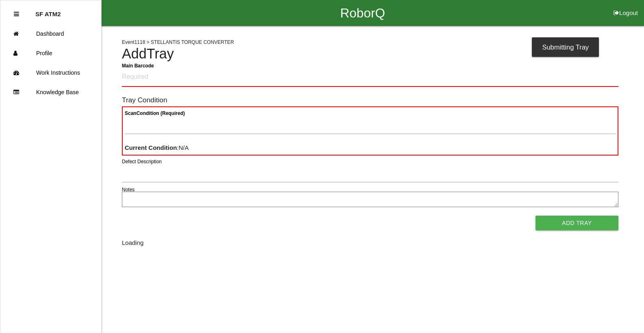  What do you see at coordinates (138, 65) in the screenshot?
I see `b: Main Barcode` at bounding box center [138, 65].